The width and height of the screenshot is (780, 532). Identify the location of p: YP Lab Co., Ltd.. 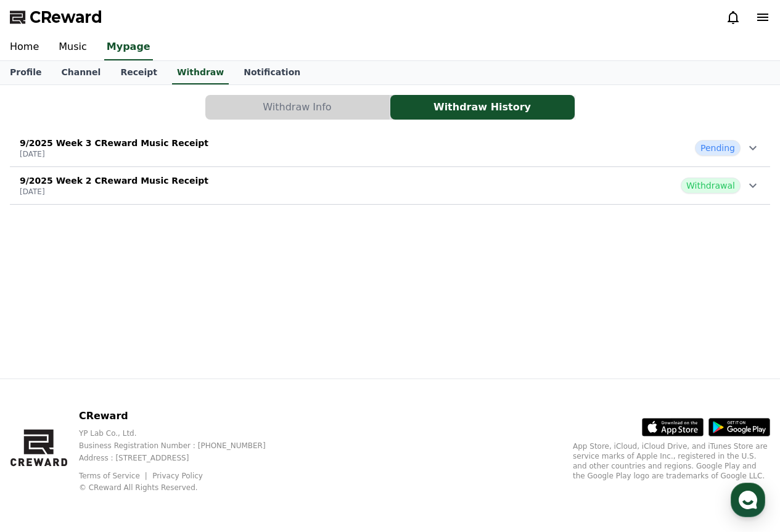
(182, 433).